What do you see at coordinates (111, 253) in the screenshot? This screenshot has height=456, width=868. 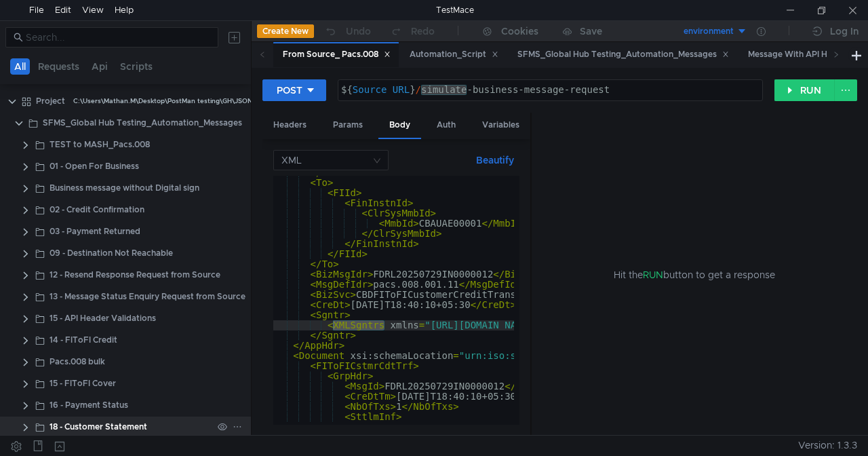 I see `div: 09 - Destination Not Reachable` at bounding box center [111, 253].